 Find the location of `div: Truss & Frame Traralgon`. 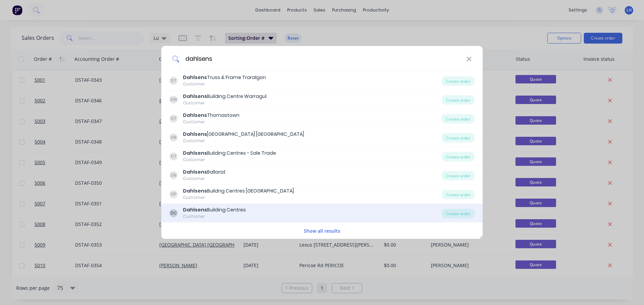

div: Truss & Frame Traralgon is located at coordinates (224, 78).